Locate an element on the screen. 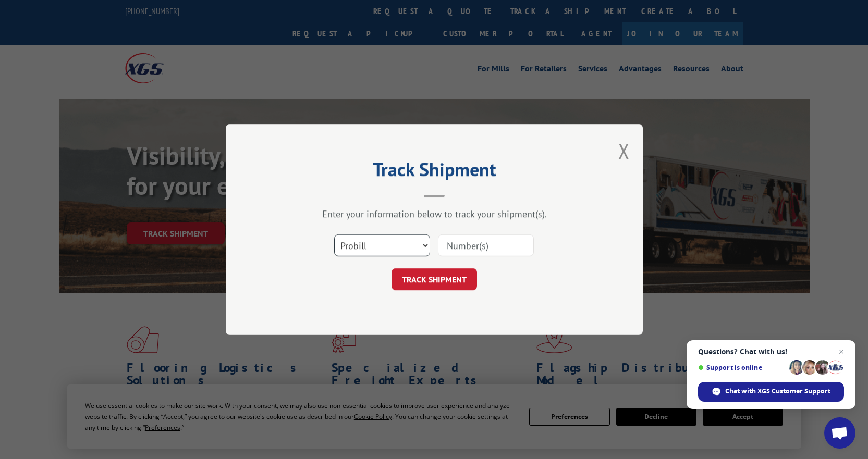 The height and width of the screenshot is (459, 868). span: Chat with XGS Customer Support is located at coordinates (778, 392).